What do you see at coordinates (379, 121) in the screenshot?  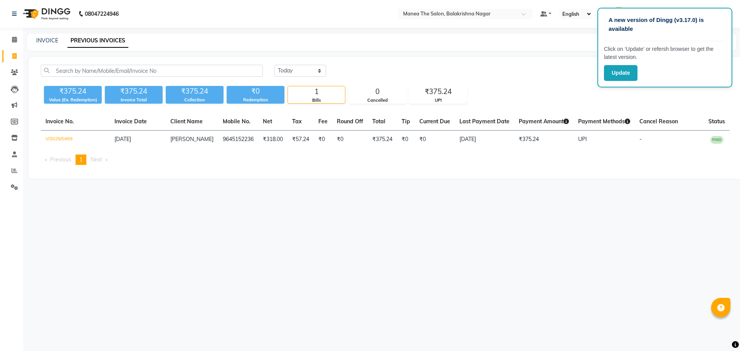 I see `span: Total` at bounding box center [379, 121].